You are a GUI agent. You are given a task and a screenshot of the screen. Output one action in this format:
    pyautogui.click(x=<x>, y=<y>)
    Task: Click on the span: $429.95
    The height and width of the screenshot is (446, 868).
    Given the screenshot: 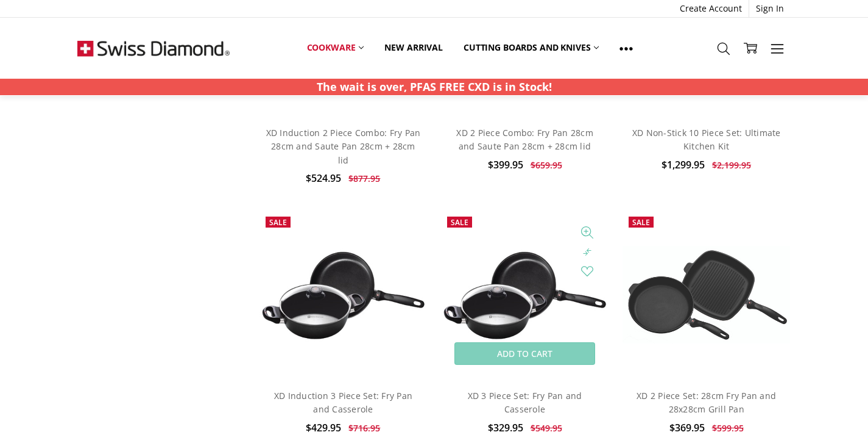 What is the action you would take?
    pyautogui.click(x=324, y=428)
    